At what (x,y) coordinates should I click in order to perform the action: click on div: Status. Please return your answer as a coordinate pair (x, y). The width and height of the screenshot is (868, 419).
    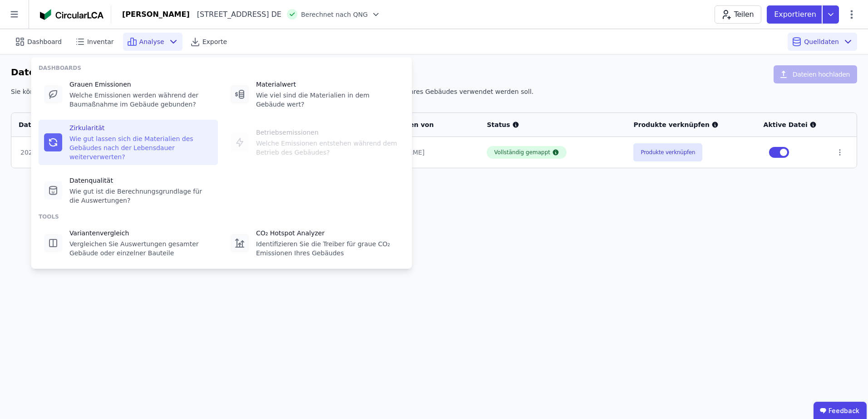
    Looking at the image, I should click on (553, 124).